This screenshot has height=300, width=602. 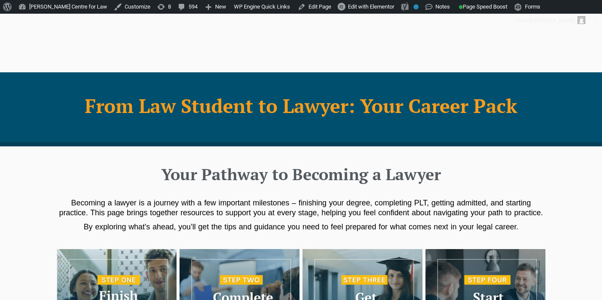 What do you see at coordinates (371, 6) in the screenshot?
I see `span: Edit with Elementor` at bounding box center [371, 6].